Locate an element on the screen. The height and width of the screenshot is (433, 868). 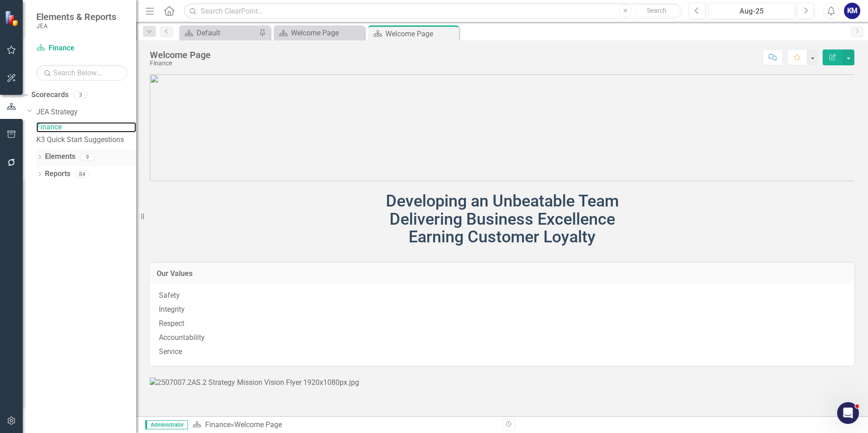
p: Service is located at coordinates (502, 351).